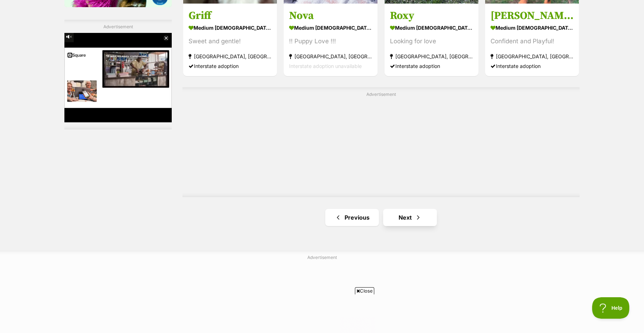 This screenshot has height=333, width=644. What do you see at coordinates (365, 291) in the screenshot?
I see `span: Close` at bounding box center [365, 291].